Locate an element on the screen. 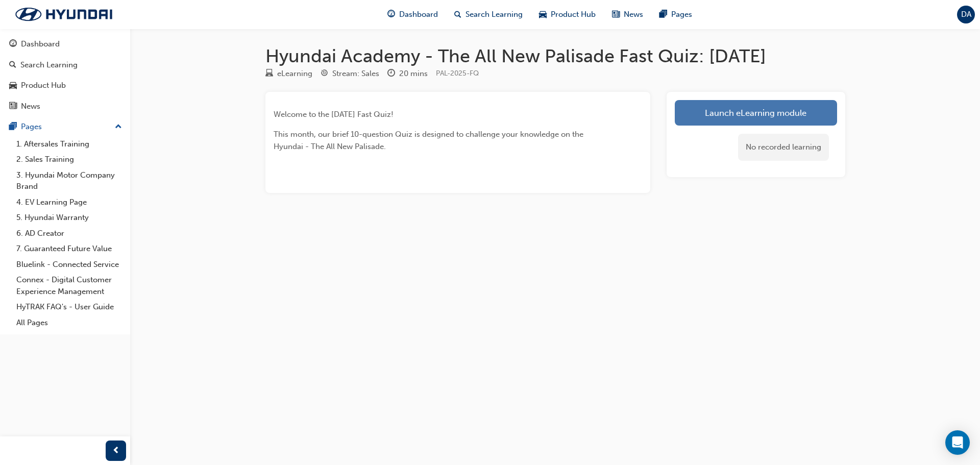  a: 5. Hyundai Warranty is located at coordinates (69, 217).